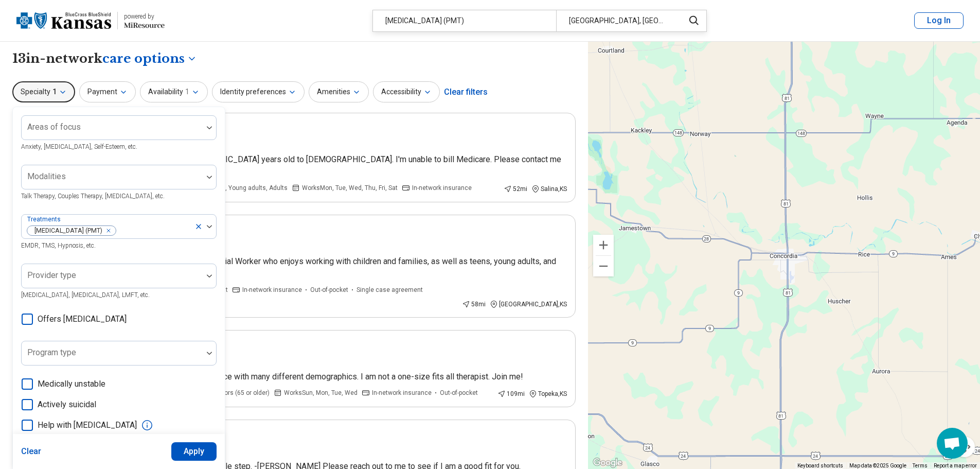 Image resolution: width=980 pixels, height=469 pixels. I want to click on label: Treatments, so click(44, 219).